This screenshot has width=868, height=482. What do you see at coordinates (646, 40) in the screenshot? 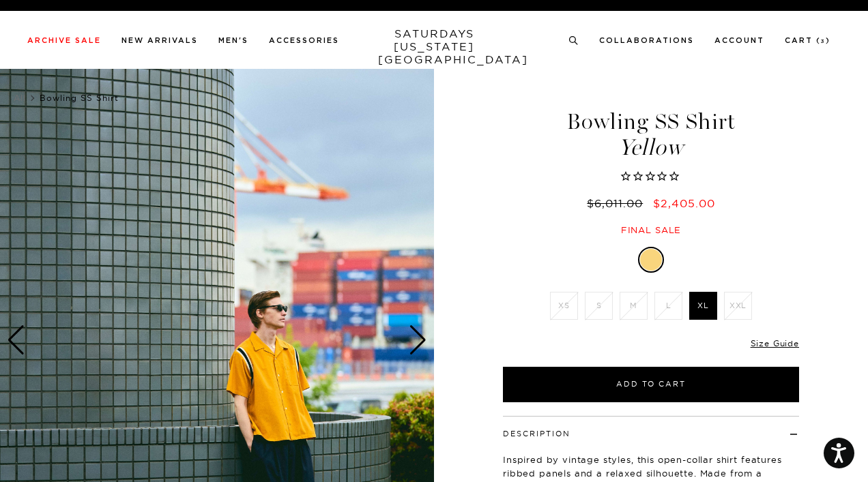
I see `a: Collaborations` at bounding box center [646, 40].